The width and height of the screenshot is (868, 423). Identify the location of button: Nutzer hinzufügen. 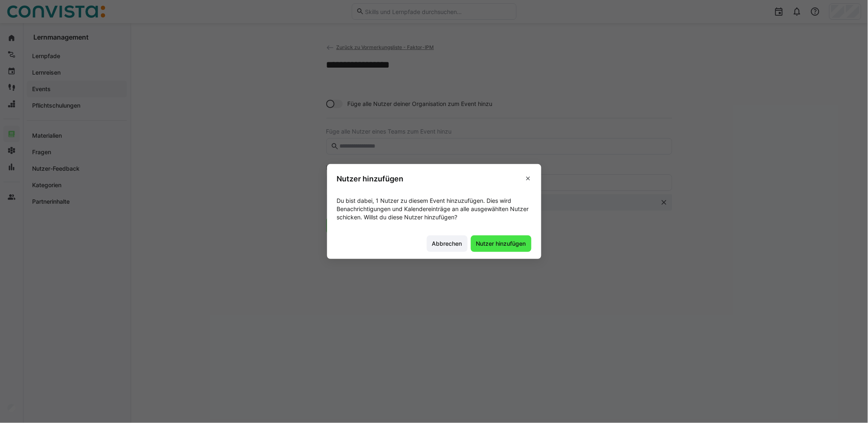
(501, 243).